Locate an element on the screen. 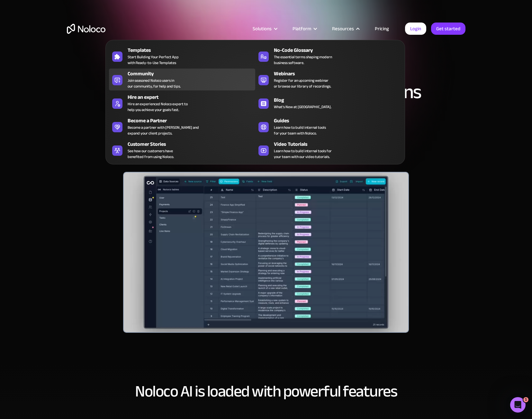  span: Register for an upcoming webinar or browse our library of recordings. is located at coordinates (303, 83).